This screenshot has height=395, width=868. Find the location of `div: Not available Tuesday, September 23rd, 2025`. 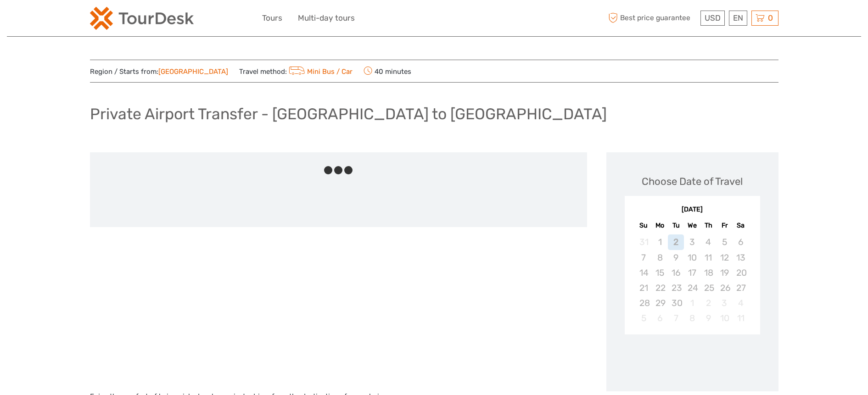

div: Not available Tuesday, September 23rd, 2025 is located at coordinates (676, 288).